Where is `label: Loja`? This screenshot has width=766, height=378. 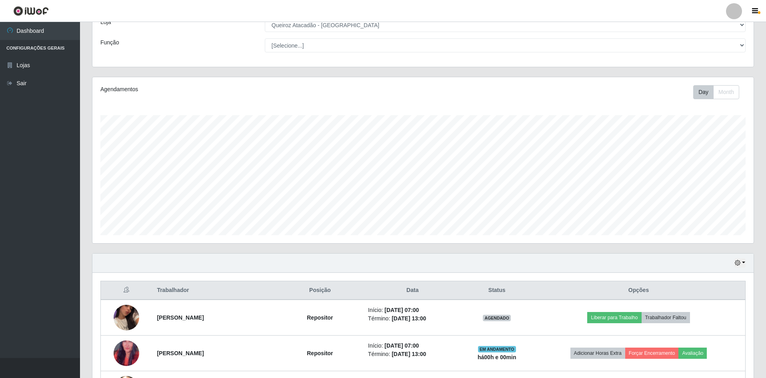 label: Loja is located at coordinates (106, 22).